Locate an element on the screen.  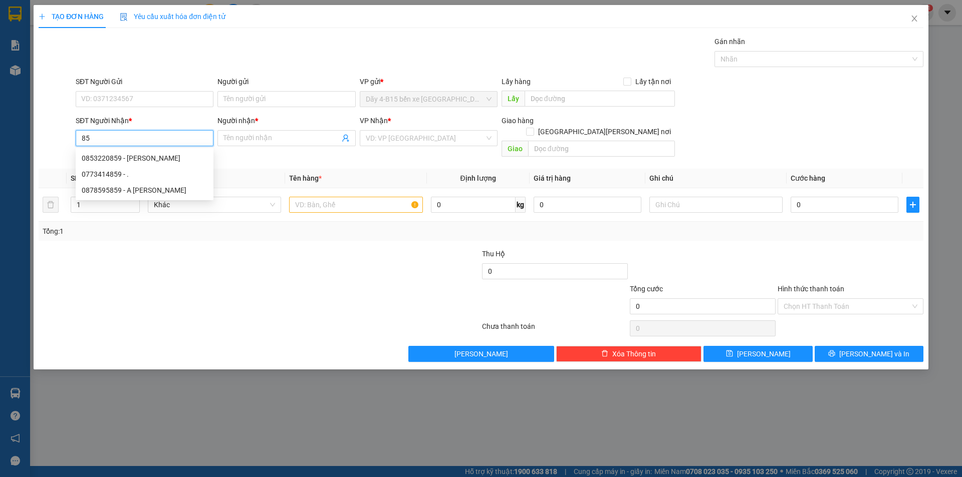
div: Người gửi is located at coordinates (286, 82).